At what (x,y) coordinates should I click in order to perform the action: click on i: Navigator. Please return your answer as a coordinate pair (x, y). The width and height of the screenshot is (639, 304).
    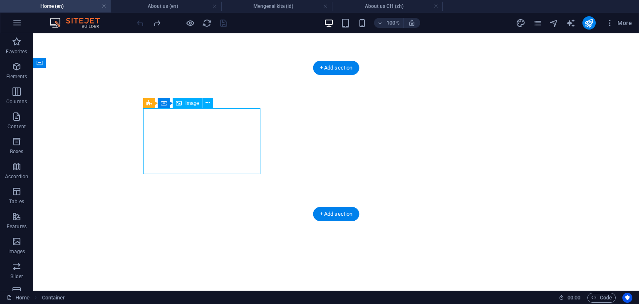
    Looking at the image, I should click on (554, 23).